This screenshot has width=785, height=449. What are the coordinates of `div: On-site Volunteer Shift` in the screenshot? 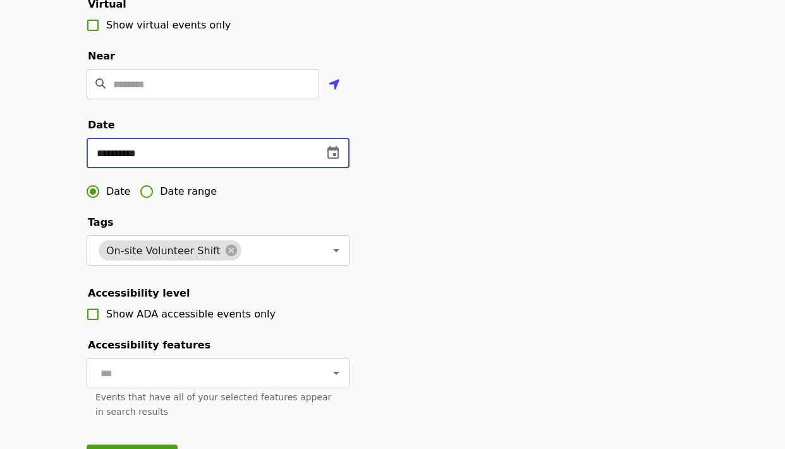 It's located at (170, 250).